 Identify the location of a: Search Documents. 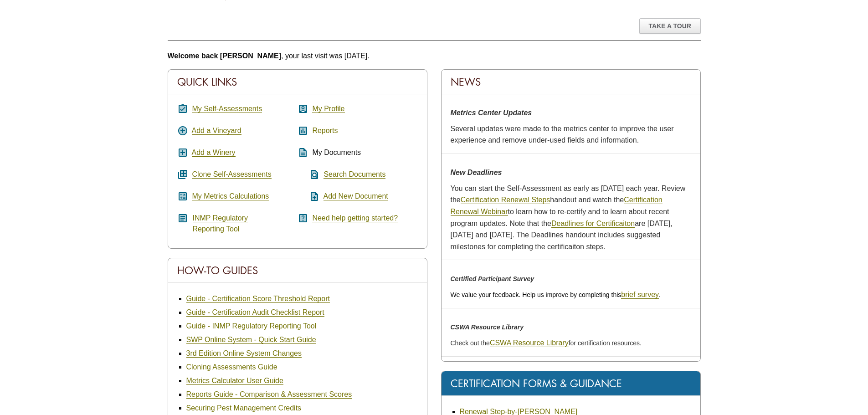
(354, 174).